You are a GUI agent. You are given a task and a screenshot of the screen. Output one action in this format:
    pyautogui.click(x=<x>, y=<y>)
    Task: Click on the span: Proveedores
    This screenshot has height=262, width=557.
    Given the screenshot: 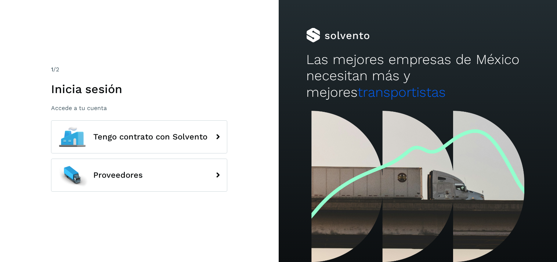 What is the action you would take?
    pyautogui.click(x=118, y=175)
    